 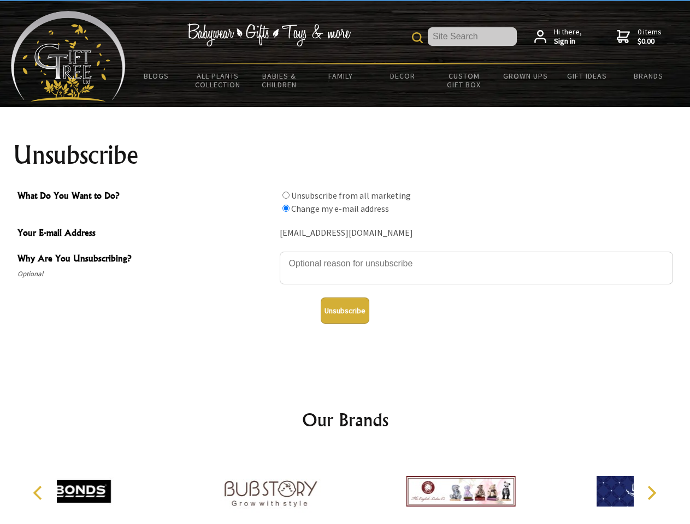 What do you see at coordinates (340, 209) in the screenshot?
I see `label: Change my e-mail address` at bounding box center [340, 209].